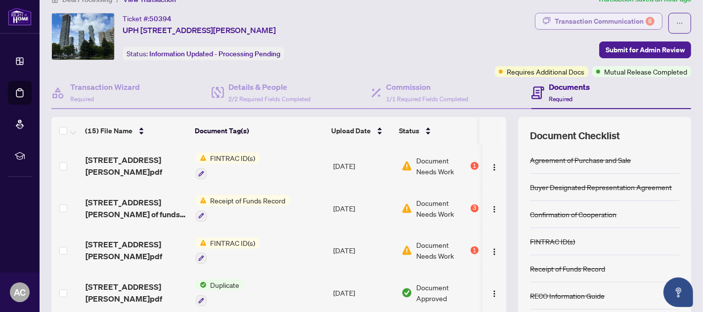 This screenshot has width=703, height=312. What do you see at coordinates (678, 293) in the screenshot?
I see `button: Open asap` at bounding box center [678, 293].